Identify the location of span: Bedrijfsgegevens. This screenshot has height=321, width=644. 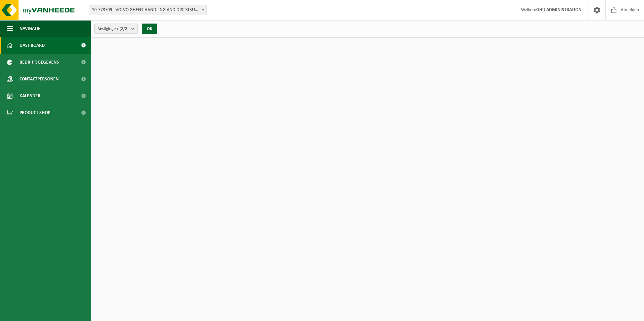
(39, 62).